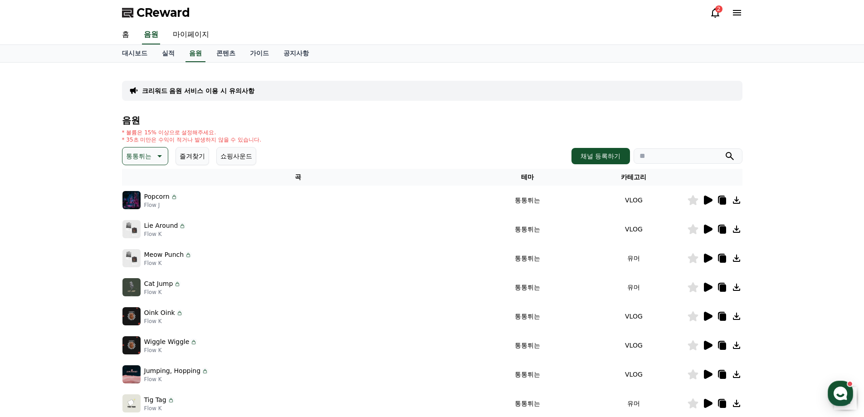 The height and width of the screenshot is (417, 864). Describe the element at coordinates (172, 370) in the screenshot. I see `p: Jumping, Hopping` at that location.